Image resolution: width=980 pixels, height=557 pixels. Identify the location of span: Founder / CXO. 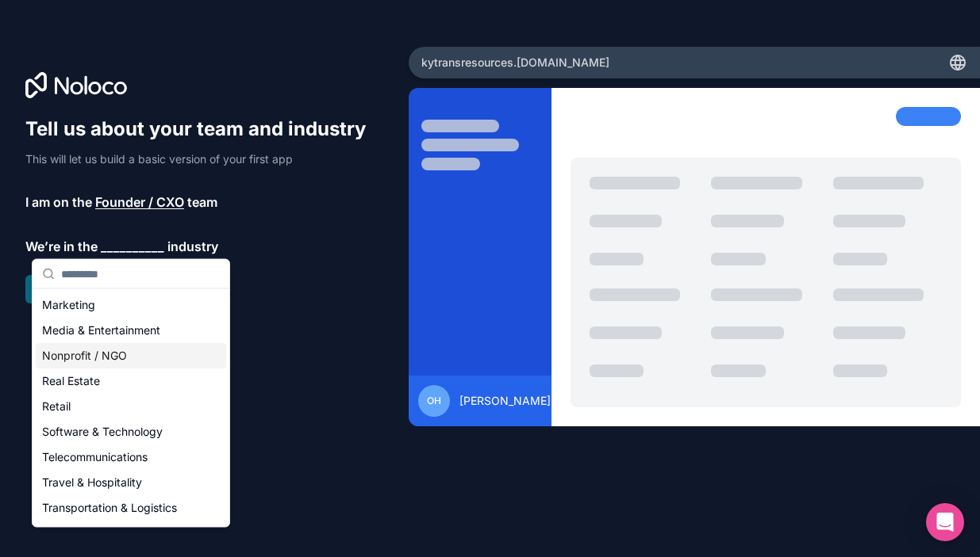
(140, 202).